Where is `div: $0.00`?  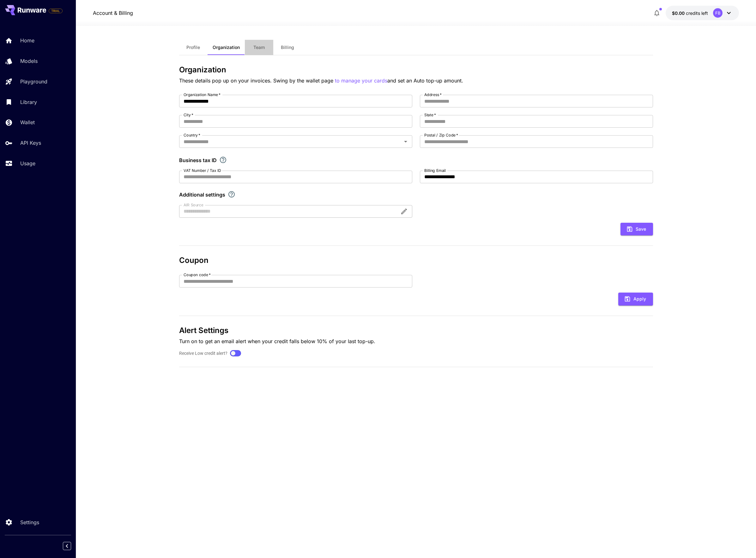 div: $0.00 is located at coordinates (690, 13).